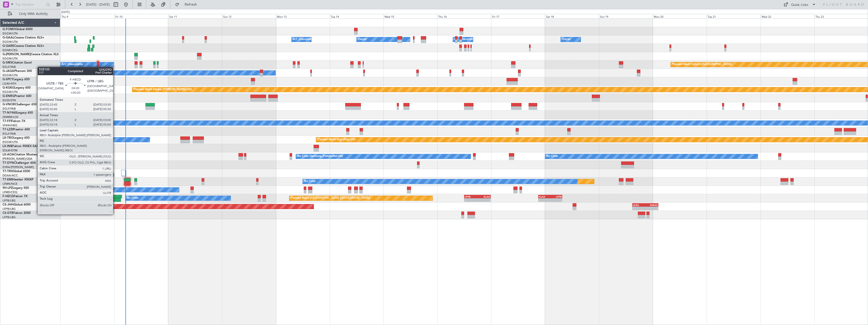 This screenshot has height=325, width=868. What do you see at coordinates (19, 163) in the screenshot?
I see `a: T7-DYNChallenger 604` at bounding box center [19, 163].